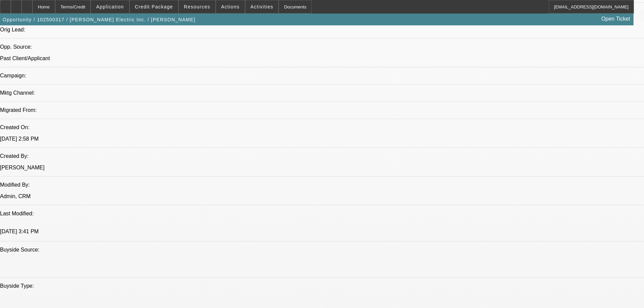 The image size is (644, 308). What do you see at coordinates (197, 7) in the screenshot?
I see `button: Resources` at bounding box center [197, 7].